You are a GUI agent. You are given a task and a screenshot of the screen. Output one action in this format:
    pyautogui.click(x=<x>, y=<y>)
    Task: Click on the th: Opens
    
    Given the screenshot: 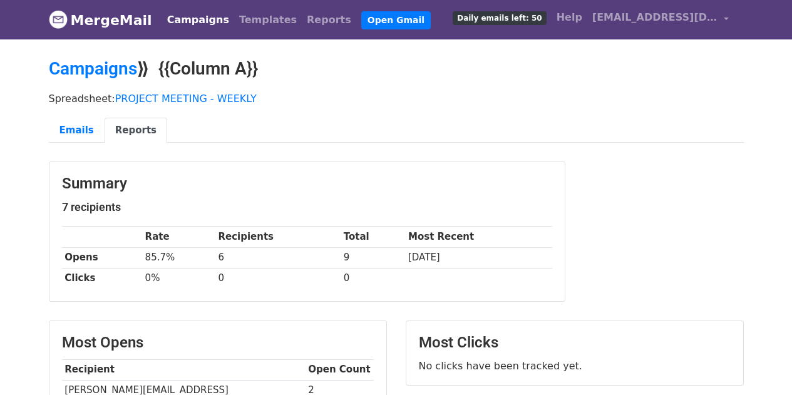 What is the action you would take?
    pyautogui.click(x=102, y=257)
    